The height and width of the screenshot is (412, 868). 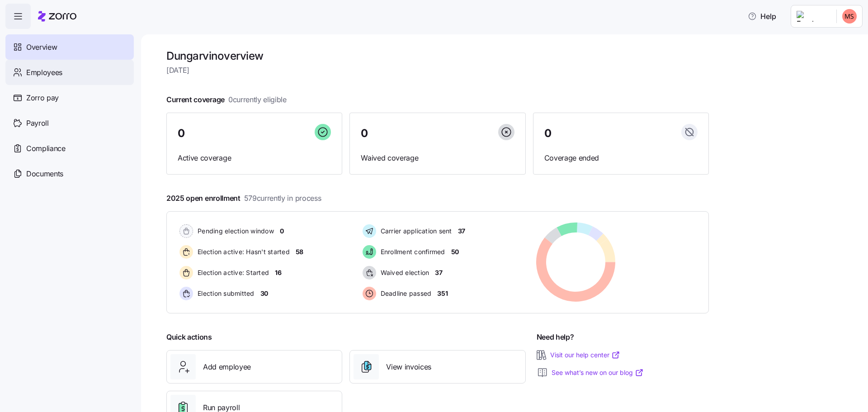 What do you see at coordinates (278, 273) in the screenshot?
I see `span: 16` at bounding box center [278, 273].